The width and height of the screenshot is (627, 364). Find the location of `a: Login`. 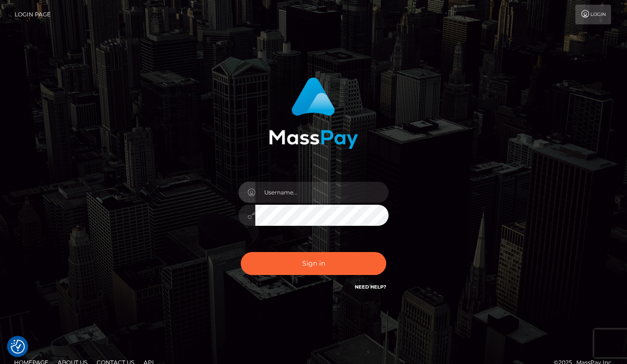

a: Login is located at coordinates (593, 14).